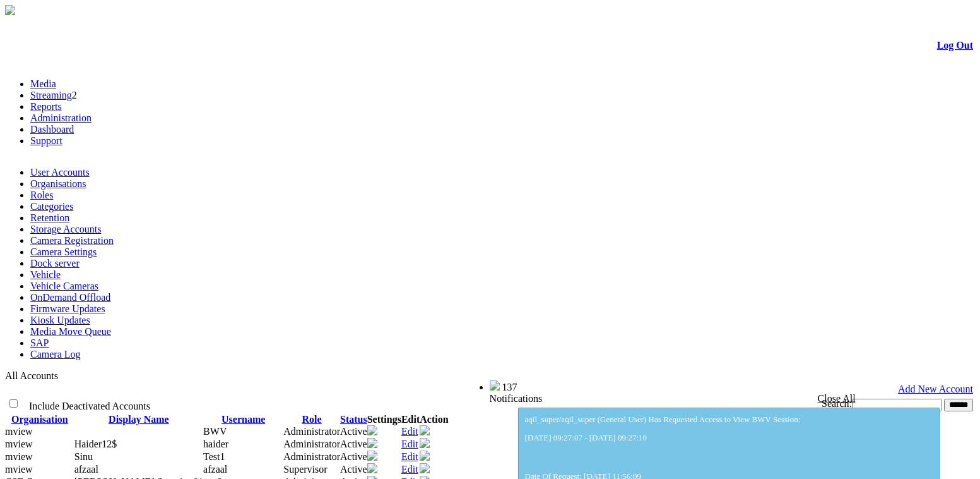 The image size is (980, 479). Describe the element at coordinates (139, 419) in the screenshot. I see `a: Display Name` at that location.